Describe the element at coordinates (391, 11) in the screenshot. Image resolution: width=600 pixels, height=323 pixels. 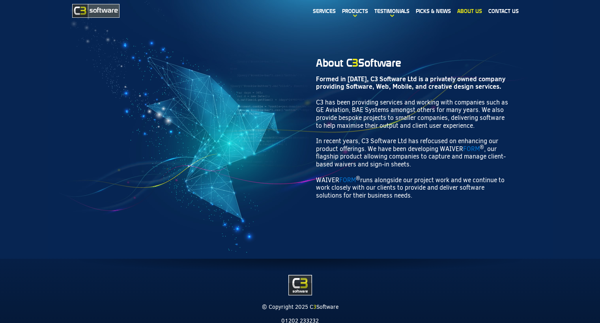
I see `a: Testimonials` at that location.